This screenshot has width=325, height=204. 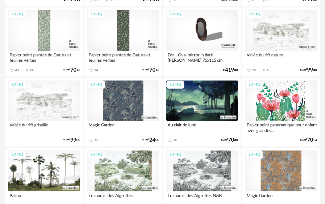 I want to click on a: 3D HQ Vallée du rift naturel 19 Download icon 10 €/m²9900, so click(x=281, y=41).